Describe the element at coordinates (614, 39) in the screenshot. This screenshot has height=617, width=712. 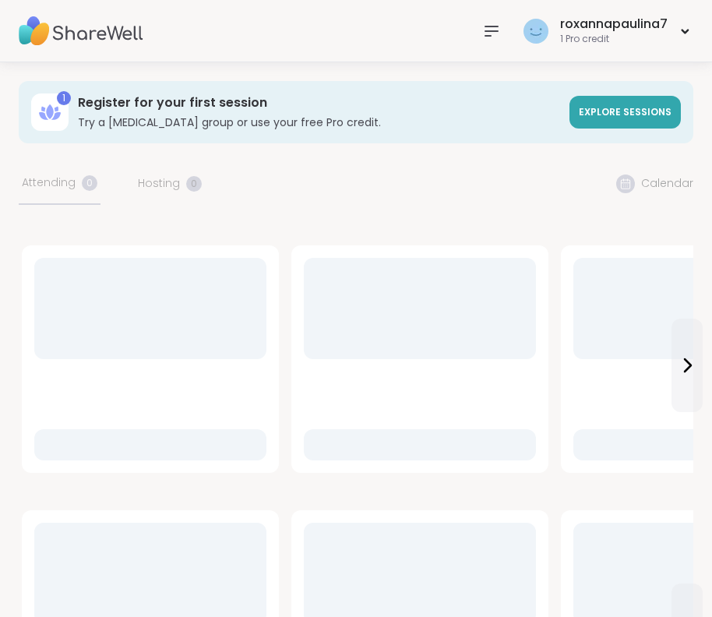
I see `div: 1 Pro credit` at that location.